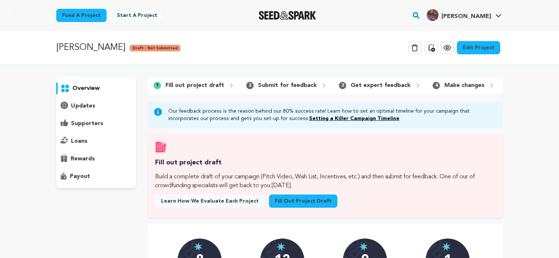  Describe the element at coordinates (288, 15) in the screenshot. I see `img: Seed&Spark Logo Dark Mode` at that location.